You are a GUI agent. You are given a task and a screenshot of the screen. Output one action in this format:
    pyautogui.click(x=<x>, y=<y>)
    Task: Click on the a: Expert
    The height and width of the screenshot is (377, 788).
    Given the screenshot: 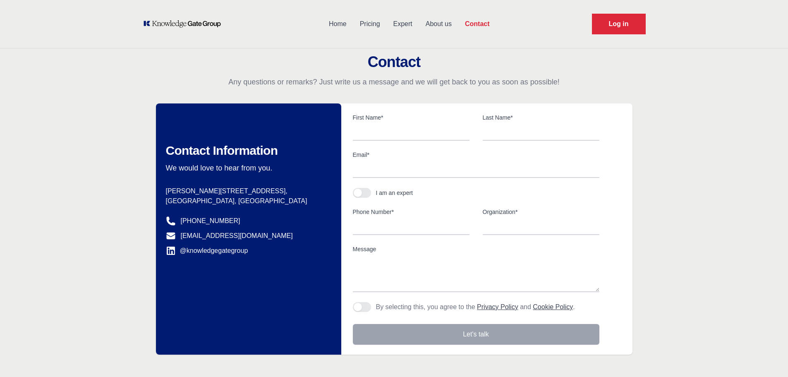 What is the action you would take?
    pyautogui.click(x=403, y=24)
    